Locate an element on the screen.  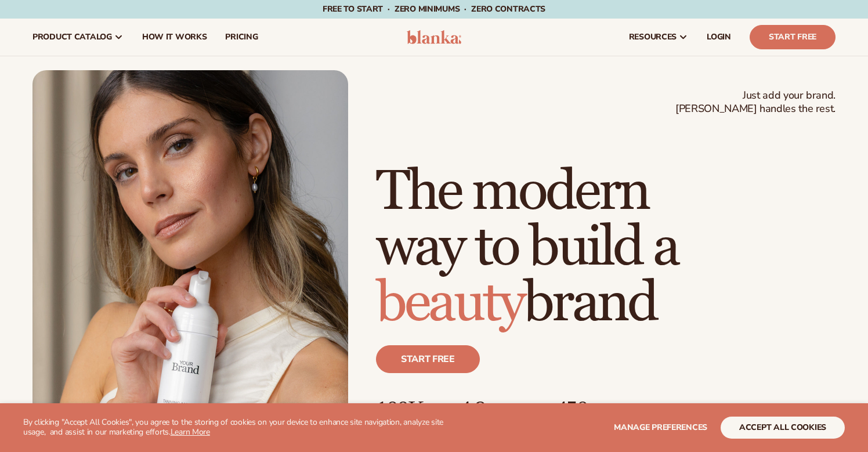
img: logo is located at coordinates (434, 37).